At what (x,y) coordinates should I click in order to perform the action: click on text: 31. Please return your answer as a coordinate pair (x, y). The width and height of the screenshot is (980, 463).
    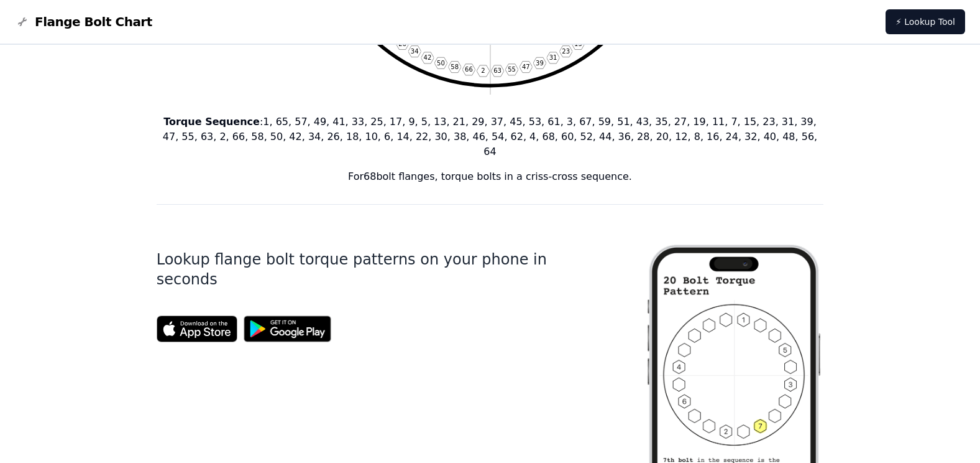
    Looking at the image, I should click on (552, 57).